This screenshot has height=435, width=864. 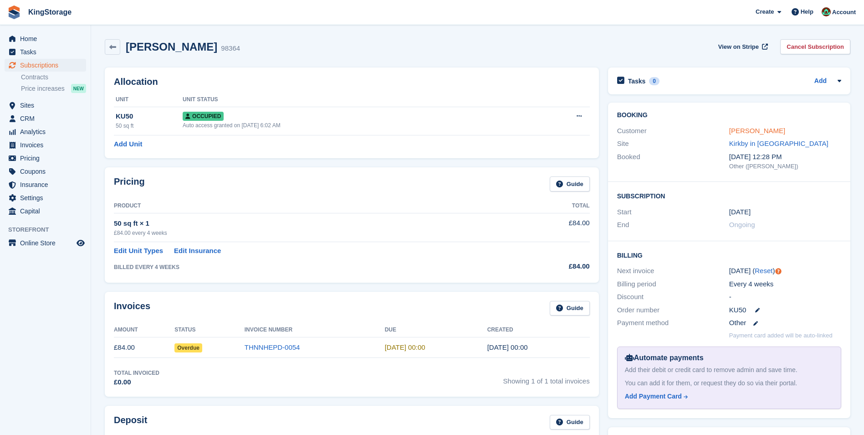 I want to click on div: Start, so click(x=673, y=212).